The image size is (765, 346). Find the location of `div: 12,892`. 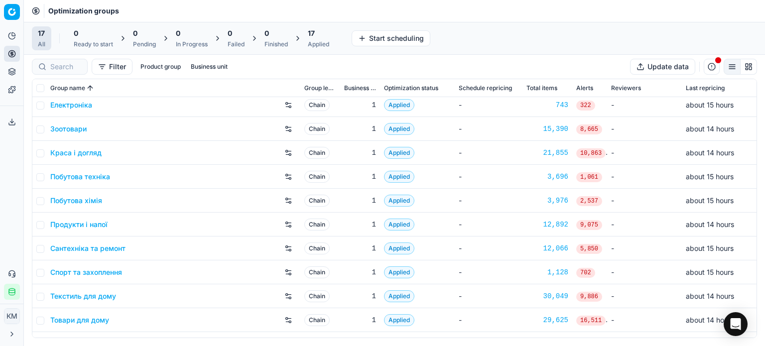

div: 12,892 is located at coordinates (547, 225).